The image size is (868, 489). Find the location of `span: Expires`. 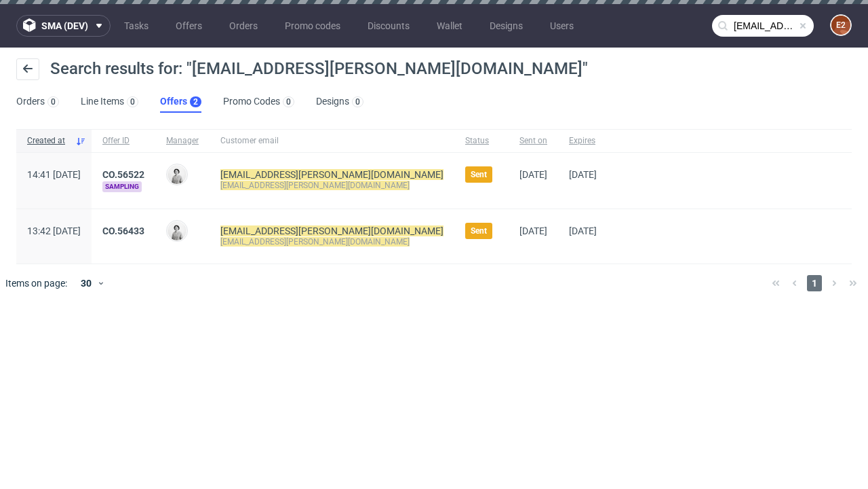

span: Expires is located at coordinates (583, 141).